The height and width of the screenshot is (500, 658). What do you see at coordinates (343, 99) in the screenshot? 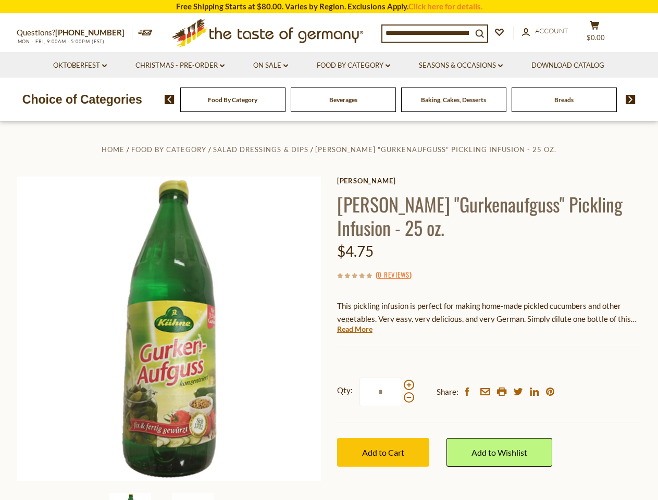
I see `span: Beverages` at bounding box center [343, 99].